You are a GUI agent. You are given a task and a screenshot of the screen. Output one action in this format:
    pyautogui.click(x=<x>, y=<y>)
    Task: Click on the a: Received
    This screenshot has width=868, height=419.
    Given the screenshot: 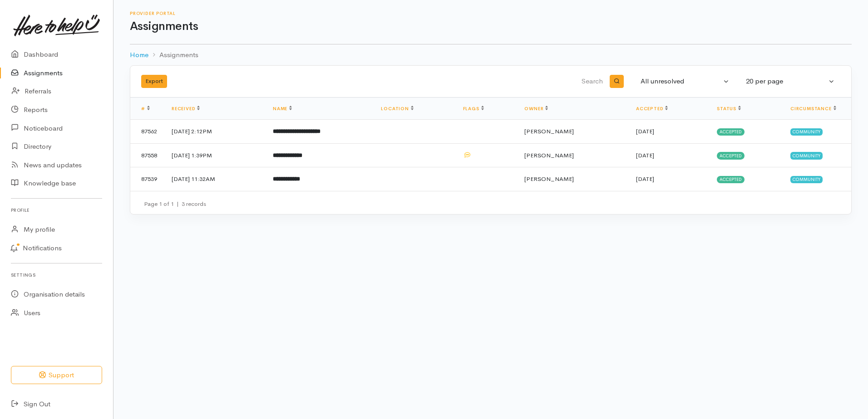 What is the action you would take?
    pyautogui.click(x=185, y=108)
    